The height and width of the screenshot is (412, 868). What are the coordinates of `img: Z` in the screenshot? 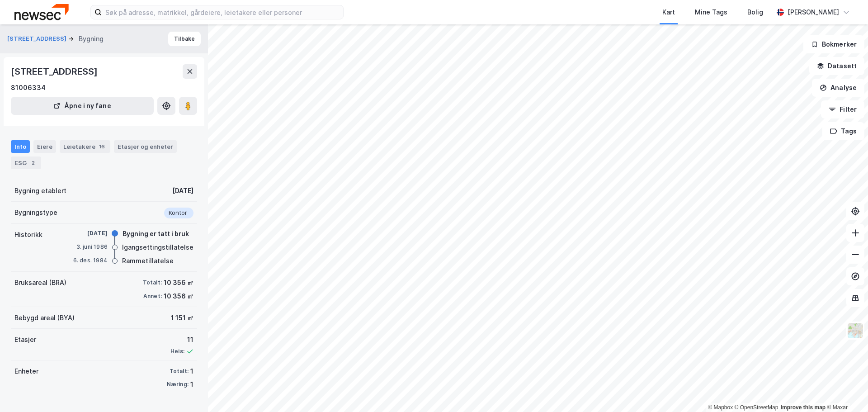 It's located at (856, 330).